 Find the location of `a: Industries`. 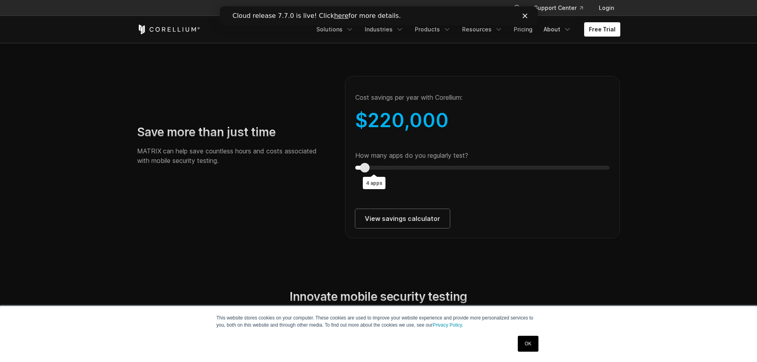

a: Industries is located at coordinates (384, 29).